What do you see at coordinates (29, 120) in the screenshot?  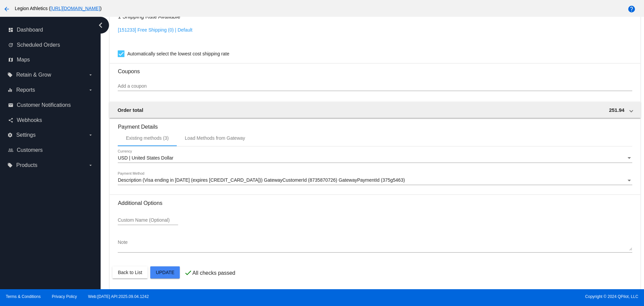 I see `span: Webhooks` at bounding box center [29, 120].